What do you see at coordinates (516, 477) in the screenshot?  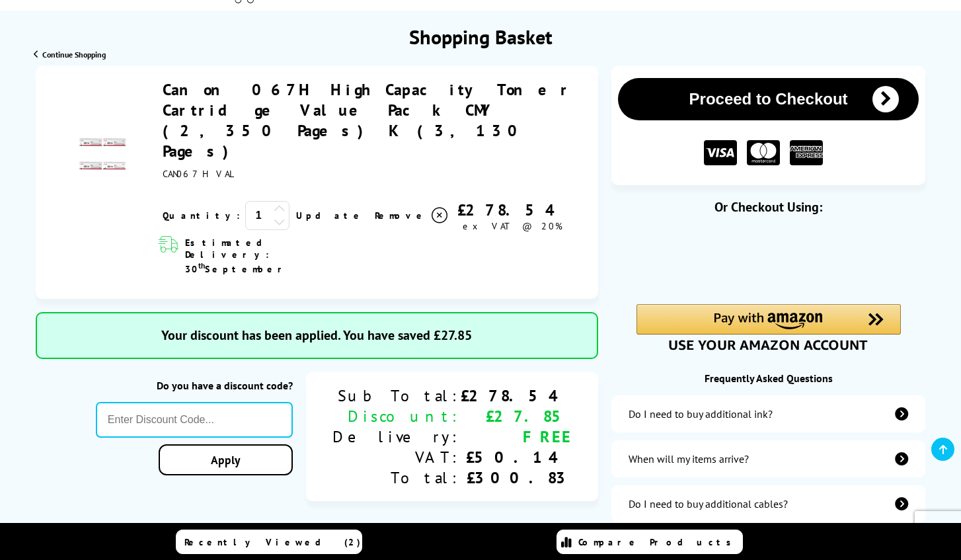 I see `div: £300.83` at bounding box center [516, 477].